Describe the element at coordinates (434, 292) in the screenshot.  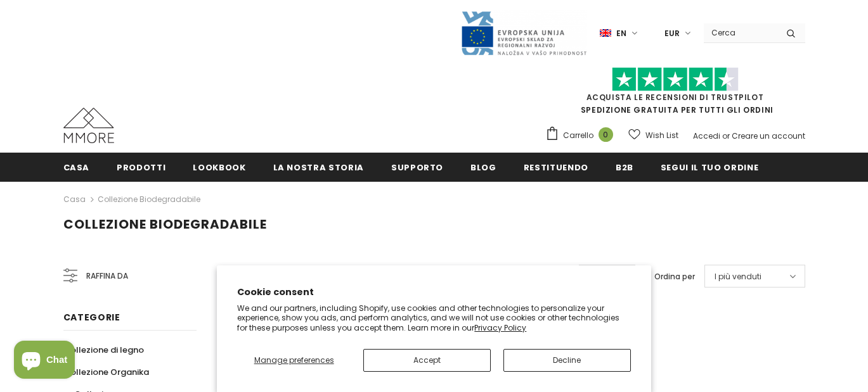
I see `h2: Cookie consent` at that location.